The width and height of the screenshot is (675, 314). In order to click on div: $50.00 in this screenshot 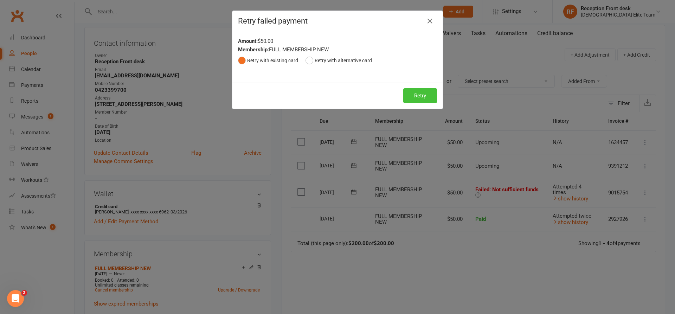, I will do `click(338, 41)`.